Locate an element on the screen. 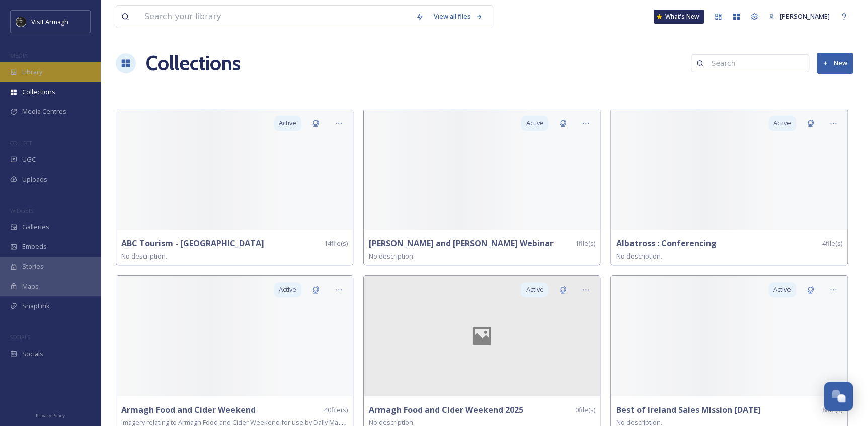 The image size is (868, 426). a: What's New is located at coordinates (678, 16).